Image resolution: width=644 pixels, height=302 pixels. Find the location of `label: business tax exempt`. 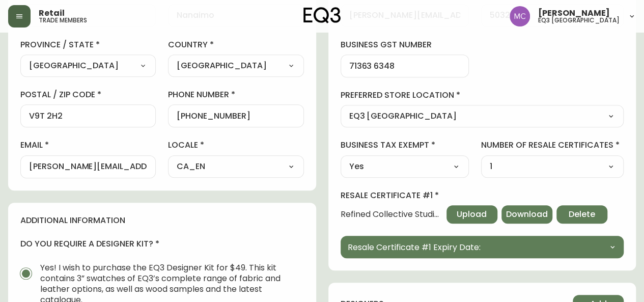

label: business tax exempt is located at coordinates (404, 145).